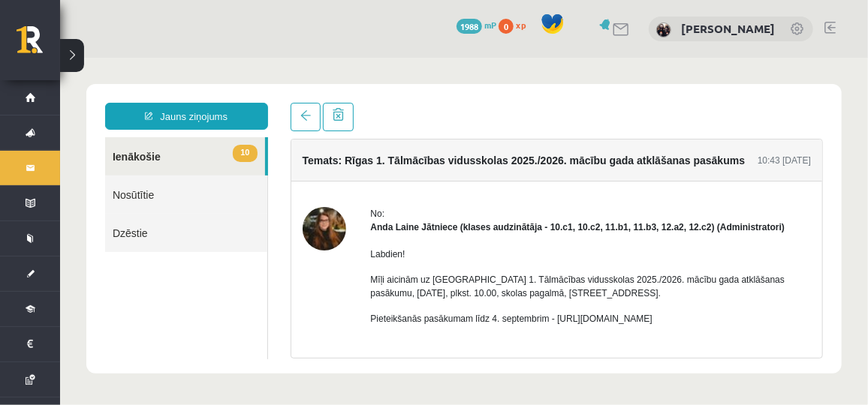 This screenshot has width=868, height=405. I want to click on a: Rīgas 1. Tālmācības vidusskola, so click(38, 45).